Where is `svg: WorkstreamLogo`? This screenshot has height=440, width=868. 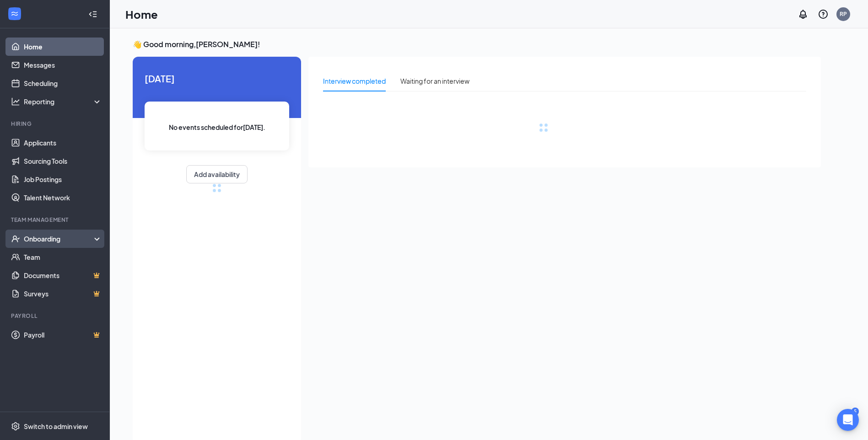
svg: WorkstreamLogo is located at coordinates (14, 14).